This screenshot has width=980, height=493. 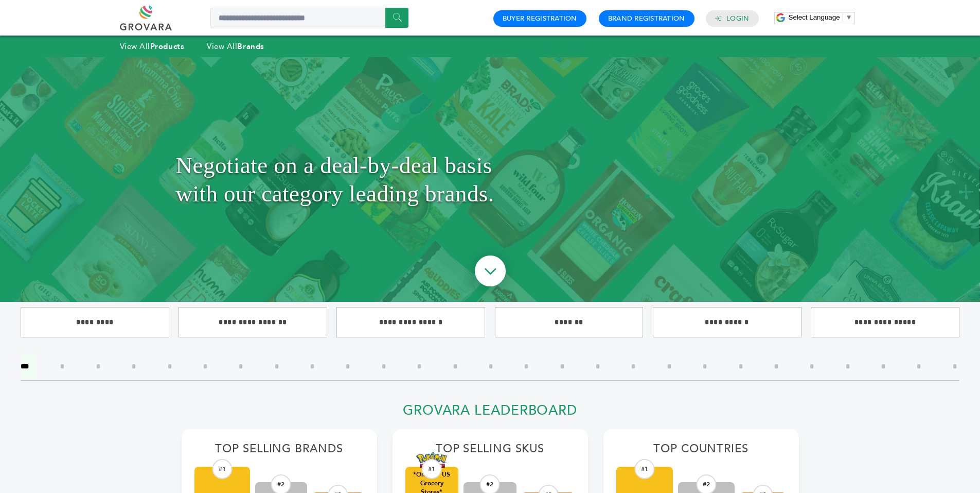 What do you see at coordinates (251, 46) in the screenshot?
I see `strong: Brands` at bounding box center [251, 46].